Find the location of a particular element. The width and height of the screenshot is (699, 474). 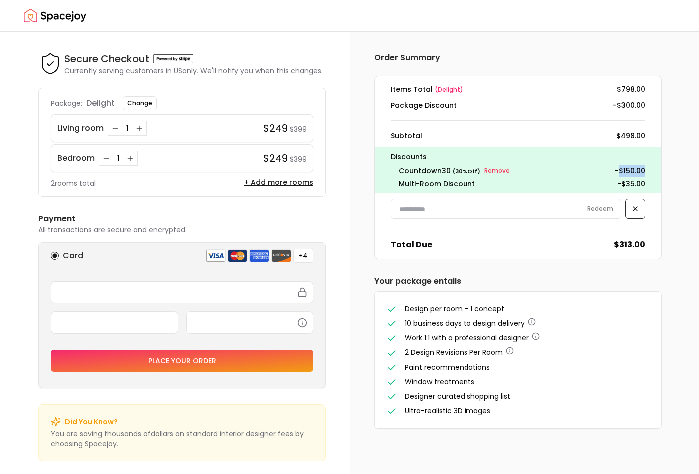

dd: -$300.00 is located at coordinates (628, 105).